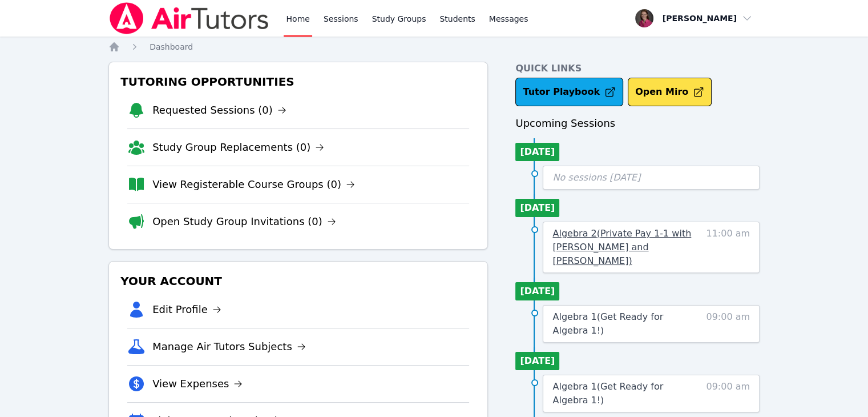 This screenshot has height=417, width=868. I want to click on a: Dashboard, so click(171, 47).